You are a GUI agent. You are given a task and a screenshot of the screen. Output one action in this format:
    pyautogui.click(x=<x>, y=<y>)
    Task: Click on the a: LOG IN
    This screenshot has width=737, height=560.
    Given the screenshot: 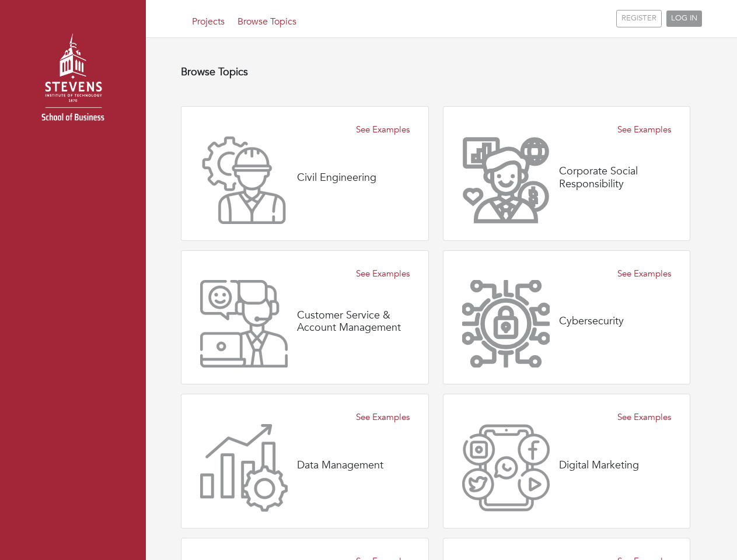 What is the action you would take?
    pyautogui.click(x=684, y=19)
    